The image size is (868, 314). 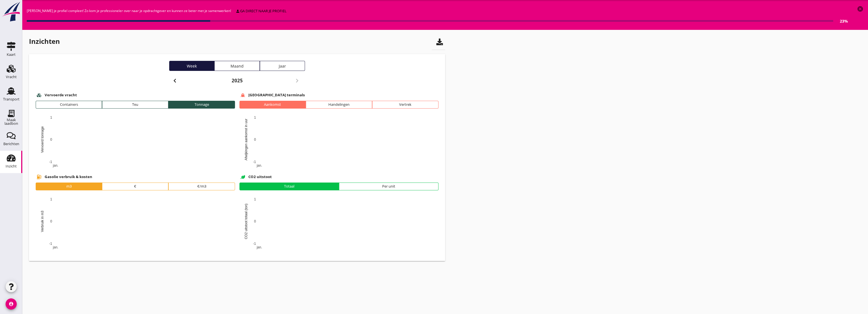 I want to click on div: Per unit, so click(x=389, y=187).